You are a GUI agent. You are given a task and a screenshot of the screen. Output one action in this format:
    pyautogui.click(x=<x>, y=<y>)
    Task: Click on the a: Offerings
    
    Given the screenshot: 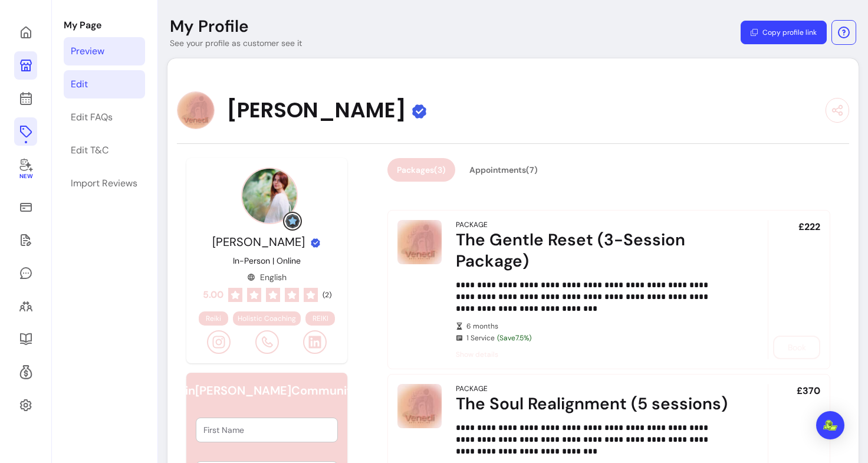 What is the action you would take?
    pyautogui.click(x=25, y=132)
    